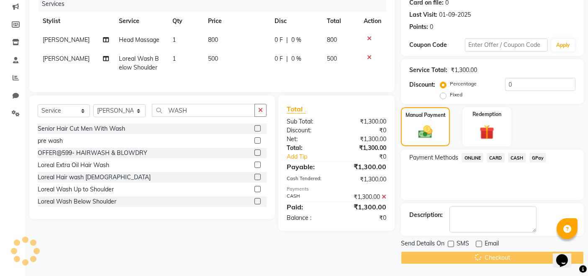  Describe the element at coordinates (139, 63) in the screenshot. I see `span: Loreal Wash Below Shoulder` at that location.